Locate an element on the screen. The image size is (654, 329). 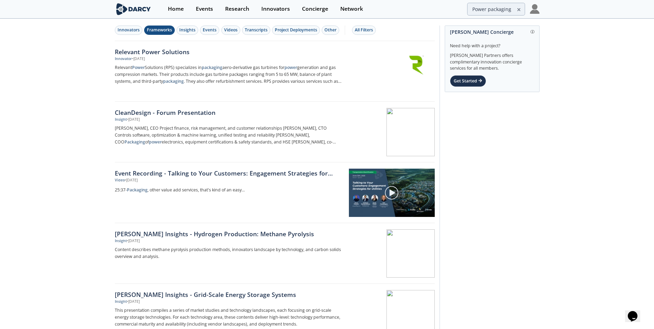
button: All Filters is located at coordinates (364, 30).